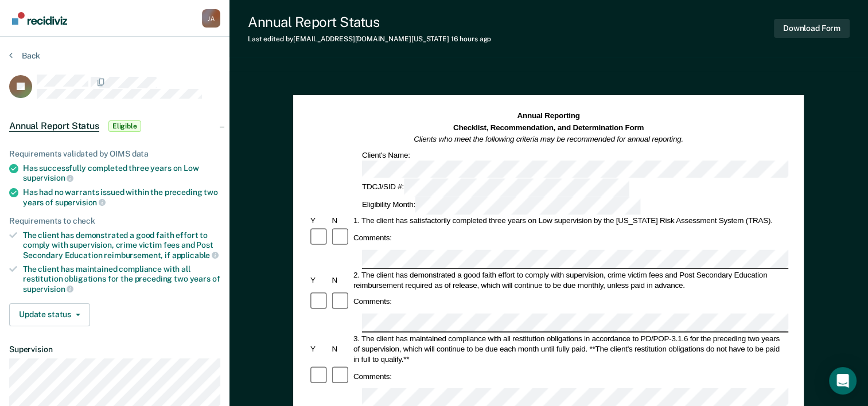 The image size is (868, 406). I want to click on div: J A, so click(211, 19).